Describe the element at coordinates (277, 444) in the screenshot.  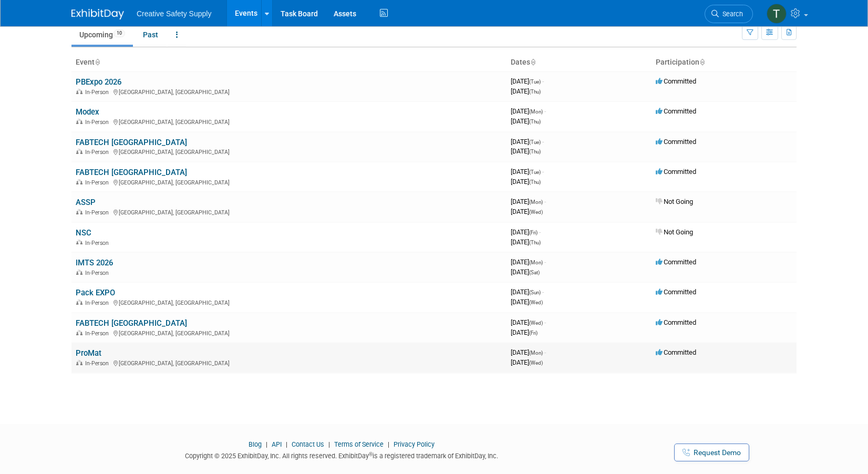
I see `a: API` at that location.